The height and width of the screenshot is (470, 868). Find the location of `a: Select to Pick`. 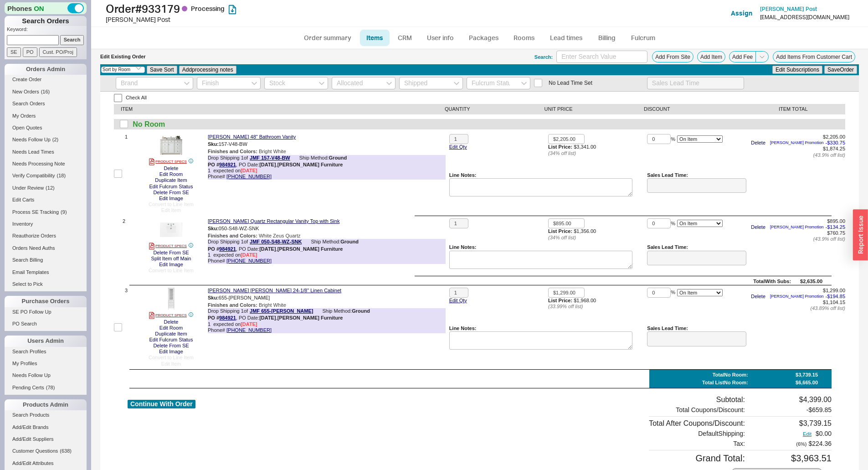

a: Select to Pick is located at coordinates (46, 284).